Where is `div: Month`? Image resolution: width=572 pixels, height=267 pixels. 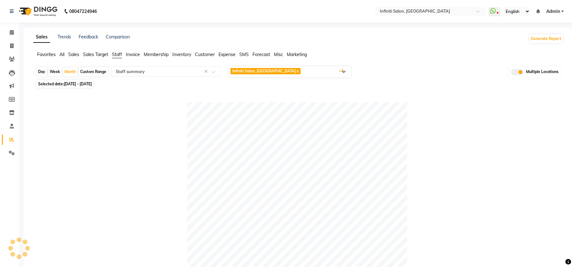
div: Month is located at coordinates (70, 72).